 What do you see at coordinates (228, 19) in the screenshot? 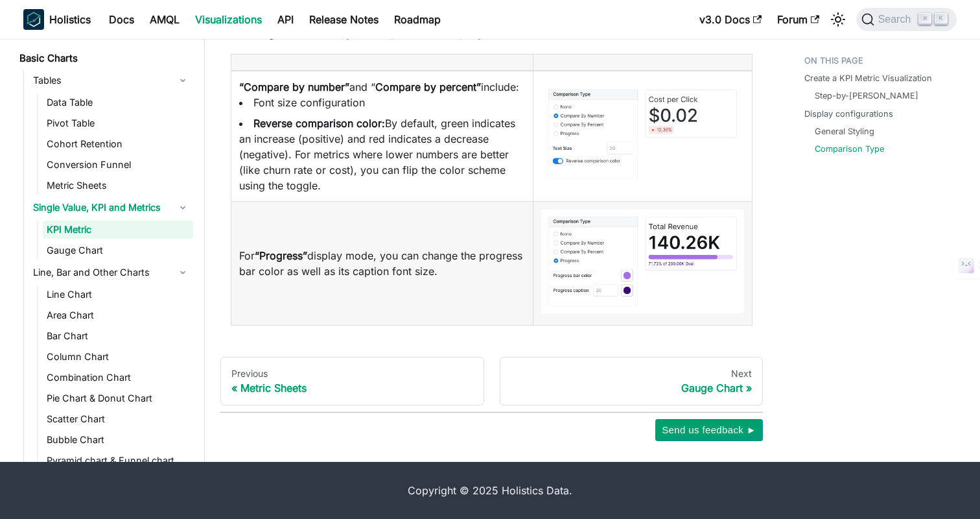
I see `a: Visualizations` at bounding box center [228, 19].